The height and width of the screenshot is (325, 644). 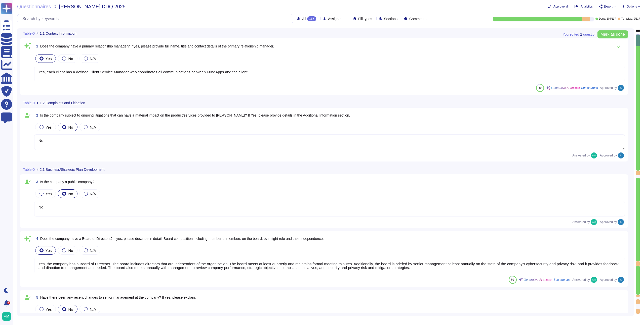 What do you see at coordinates (58, 33) in the screenshot?
I see `span: 1.1 Contact Information` at bounding box center [58, 33].